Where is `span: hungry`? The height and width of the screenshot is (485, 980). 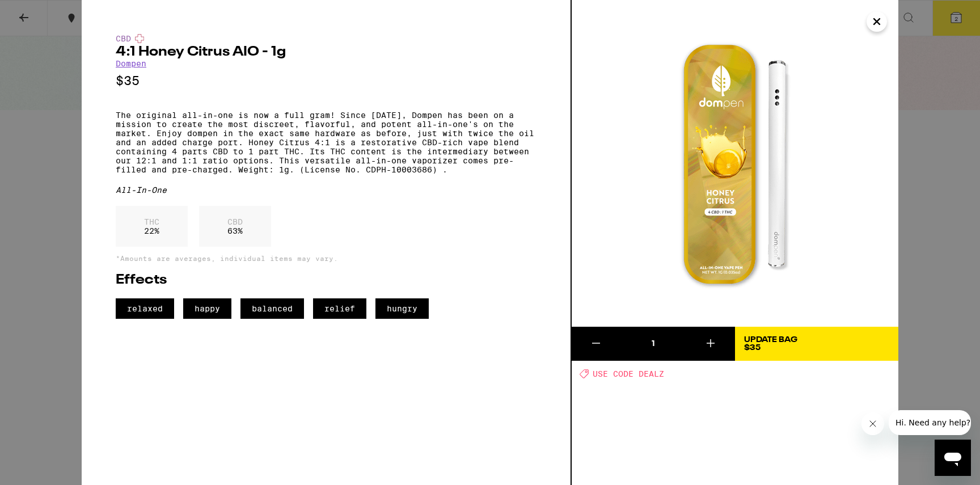
span: hungry is located at coordinates (402, 309).